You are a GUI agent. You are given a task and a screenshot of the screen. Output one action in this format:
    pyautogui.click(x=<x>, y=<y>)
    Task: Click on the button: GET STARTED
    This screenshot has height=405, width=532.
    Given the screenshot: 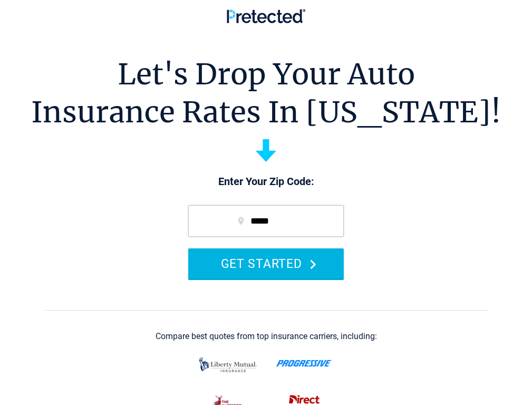 What is the action you would take?
    pyautogui.click(x=266, y=263)
    